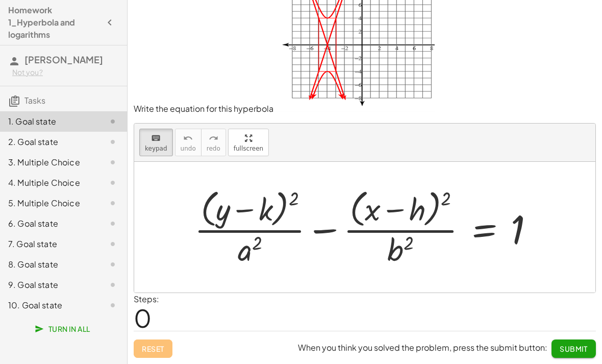  I want to click on div: Not you?, so click(65, 72).